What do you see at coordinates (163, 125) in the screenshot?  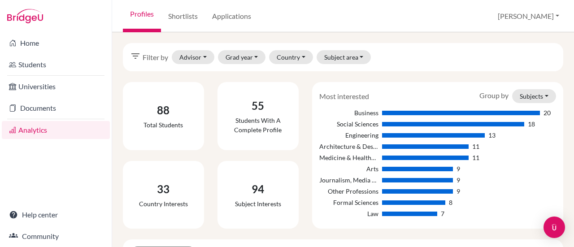 I see `div: Total students` at bounding box center [163, 125].